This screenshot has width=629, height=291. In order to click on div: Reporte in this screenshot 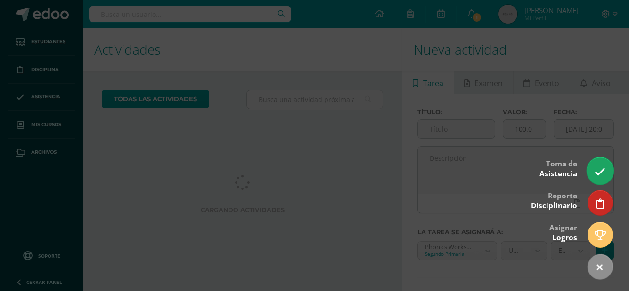, I will do `click(554, 200)`.